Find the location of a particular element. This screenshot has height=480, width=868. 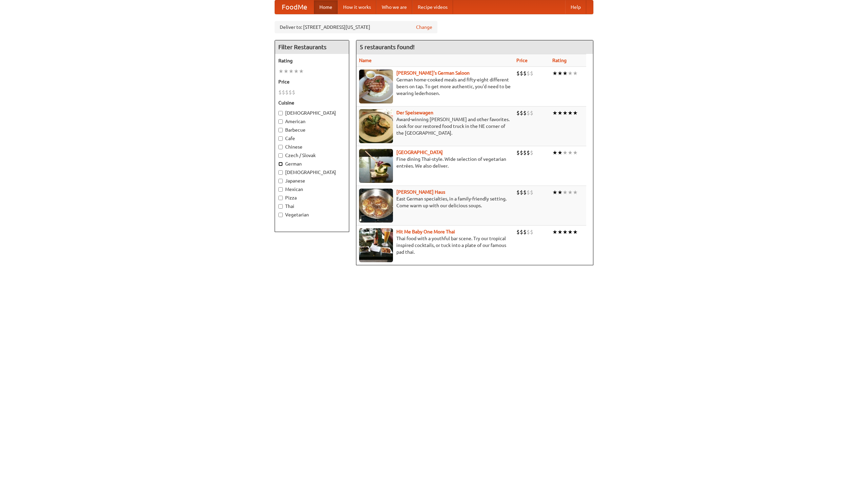

h5: Price is located at coordinates (312, 82).